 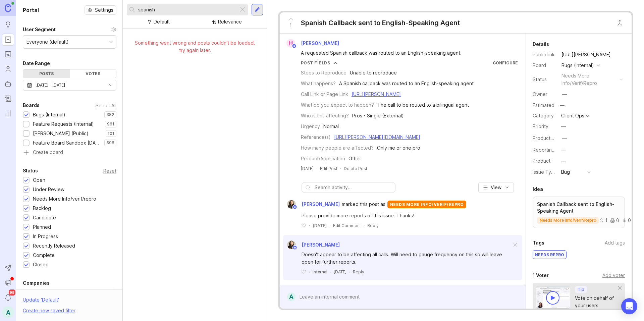 I want to click on span: Settings, so click(x=104, y=10).